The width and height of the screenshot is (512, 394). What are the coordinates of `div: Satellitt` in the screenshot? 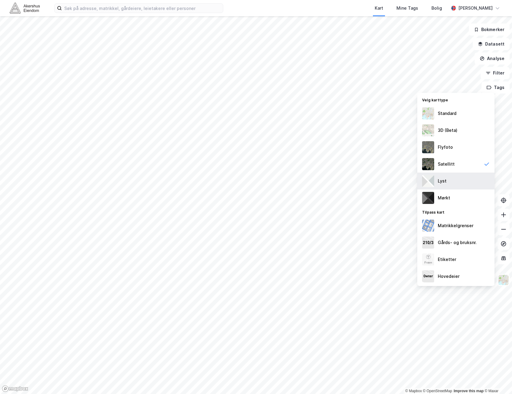 It's located at (447, 164).